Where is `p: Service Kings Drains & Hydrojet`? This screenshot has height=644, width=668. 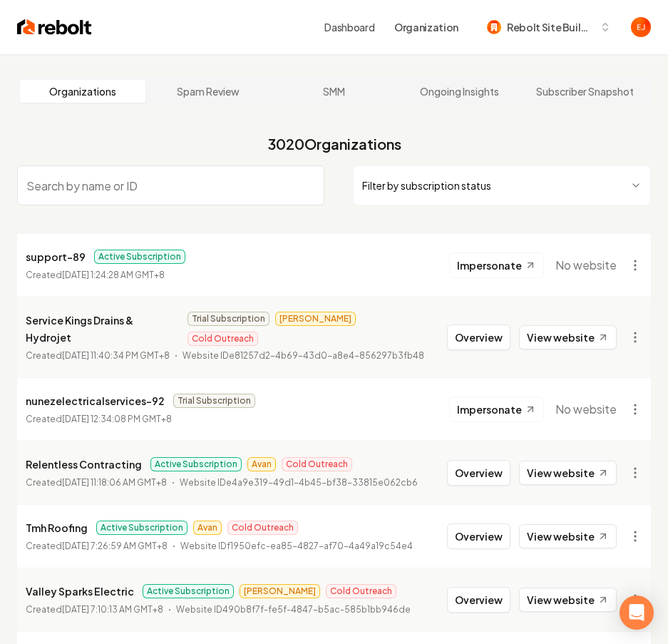
p: Service Kings Drains & Hydrojet is located at coordinates (102, 329).